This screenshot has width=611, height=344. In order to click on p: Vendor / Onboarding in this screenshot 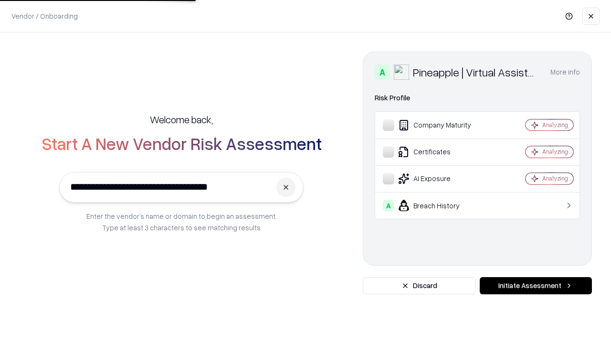, I will do `click(44, 16)`.